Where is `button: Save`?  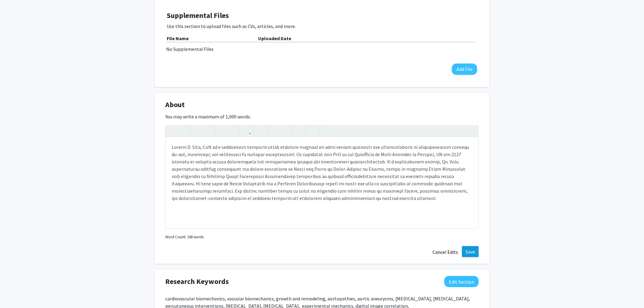
button: Save is located at coordinates (470, 252).